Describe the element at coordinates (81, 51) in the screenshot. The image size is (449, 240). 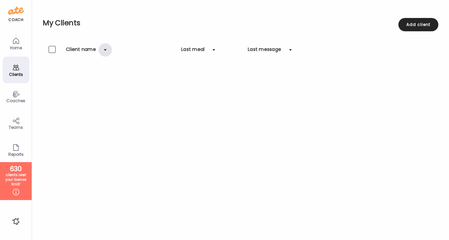
I see `div: Client name` at that location.